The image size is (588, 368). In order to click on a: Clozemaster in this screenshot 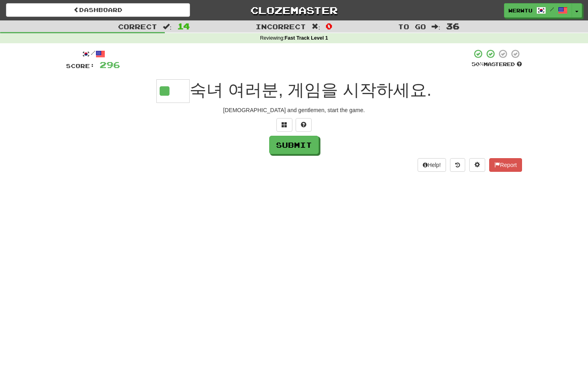, I will do `click(294, 10)`.